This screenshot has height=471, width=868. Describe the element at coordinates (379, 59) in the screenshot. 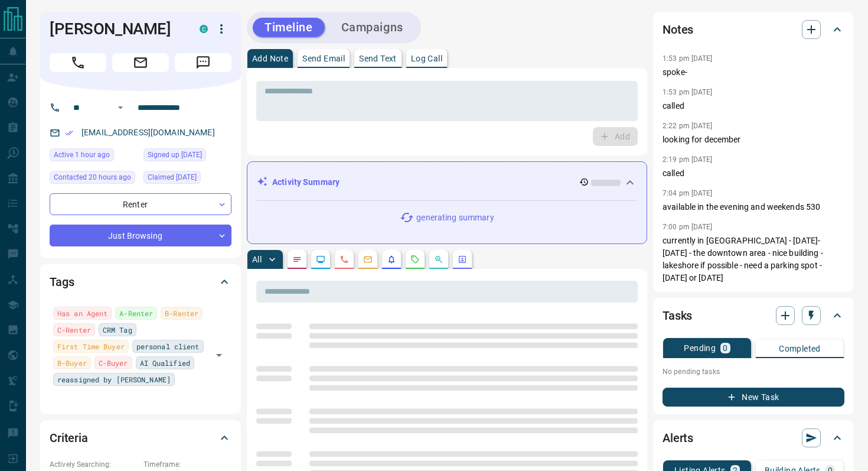

I see `p: Send Text` at that location.